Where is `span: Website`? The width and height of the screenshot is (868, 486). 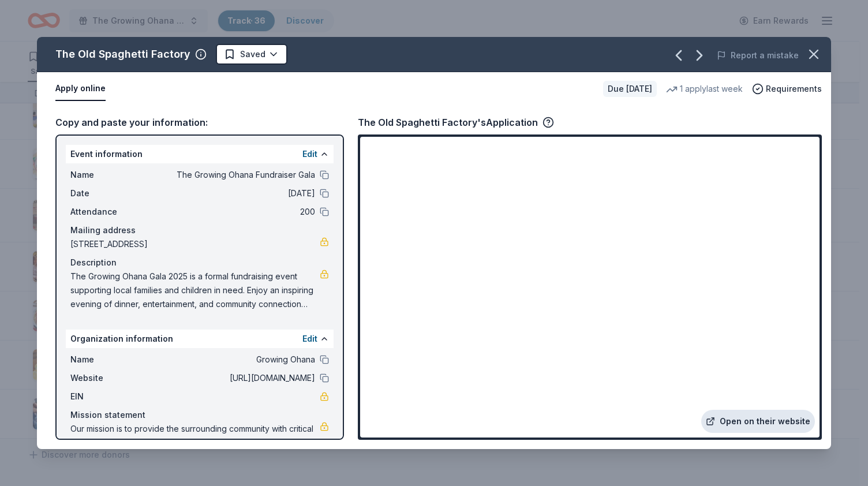
span: Website is located at coordinates (109, 378).